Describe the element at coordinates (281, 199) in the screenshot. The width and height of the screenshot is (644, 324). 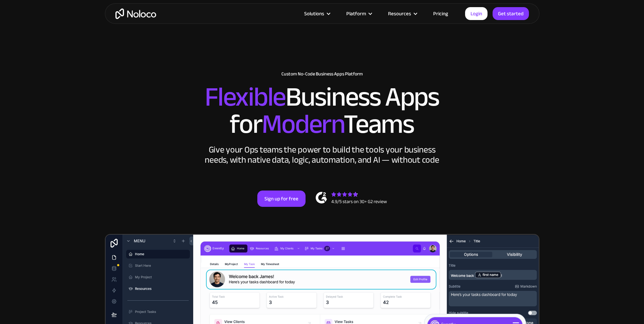
I see `a: Sign up for free` at that location.